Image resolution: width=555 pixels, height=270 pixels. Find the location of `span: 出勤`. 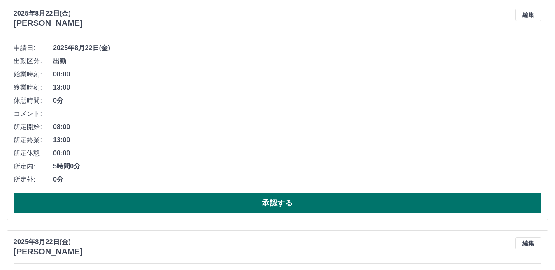

span: 出勤 is located at coordinates (297, 61).